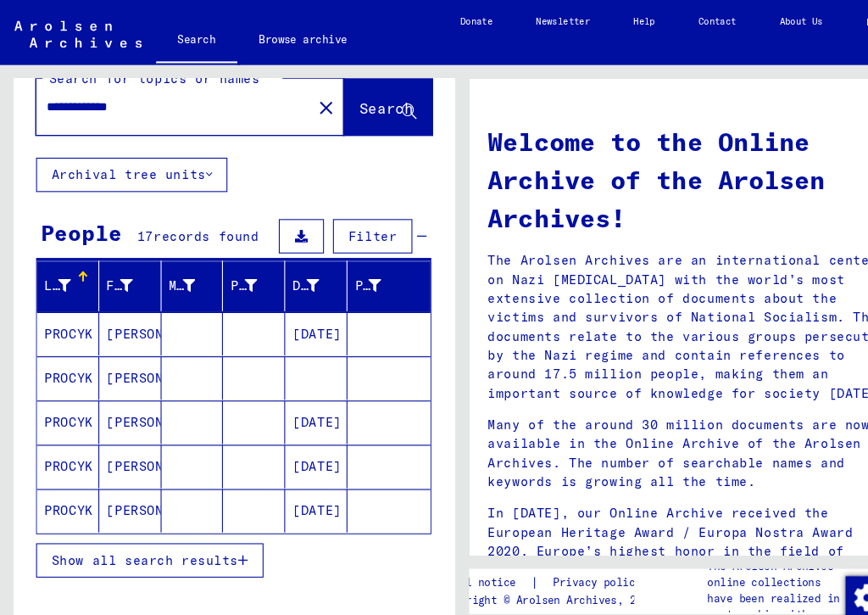 The height and width of the screenshot is (615, 868). What do you see at coordinates (648, 425) in the screenshot?
I see `p: Many of the around 30 million documents are now available in the Online Archive of the Arolsen Ar...` at bounding box center [648, 425].